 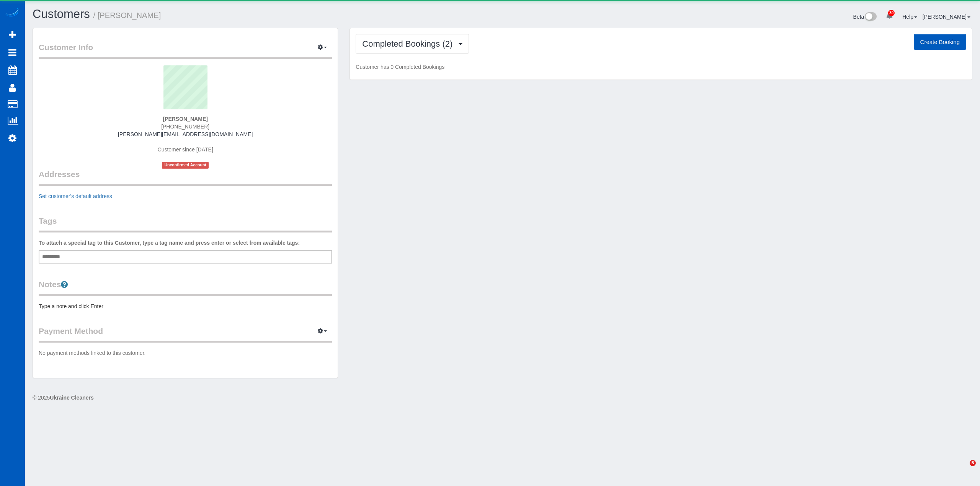 What do you see at coordinates (660, 67) in the screenshot?
I see `p: Customer has 0 Completed Bookings` at bounding box center [660, 67].